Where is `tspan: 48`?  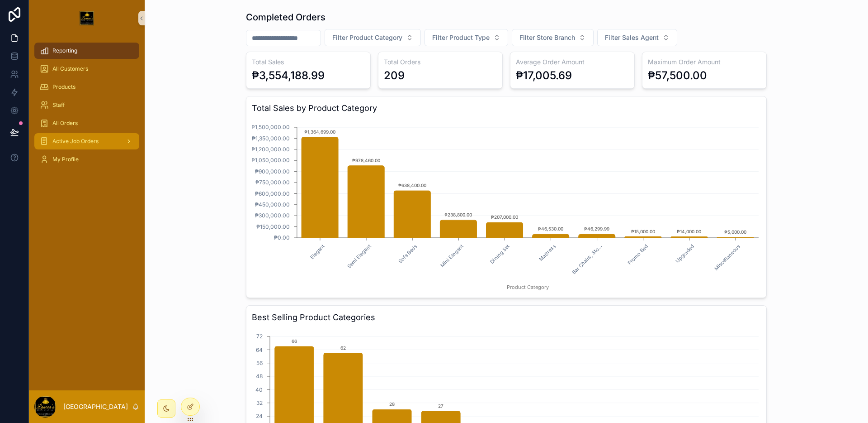 tspan: 48 is located at coordinates (259, 375).